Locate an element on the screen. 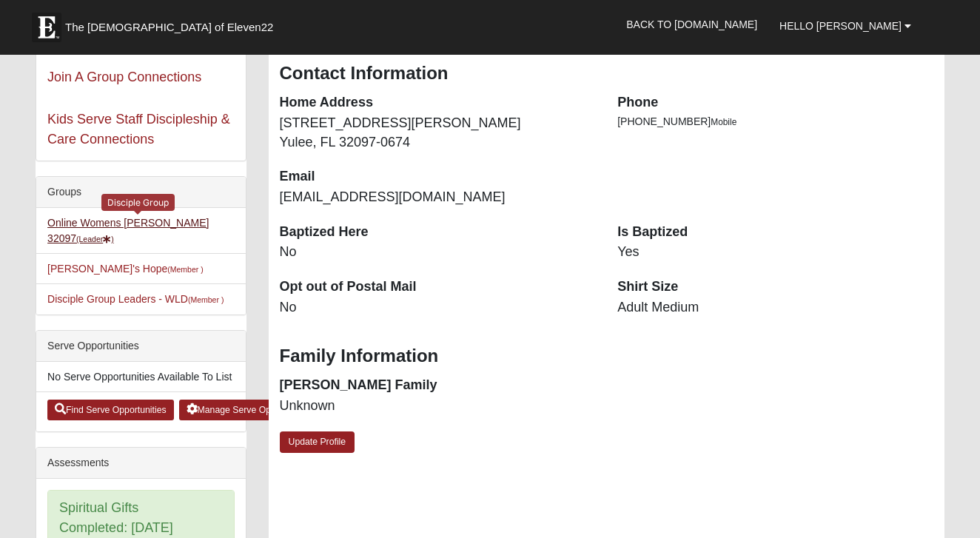 This screenshot has height=538, width=980. h3: Family Information is located at coordinates (606, 356).